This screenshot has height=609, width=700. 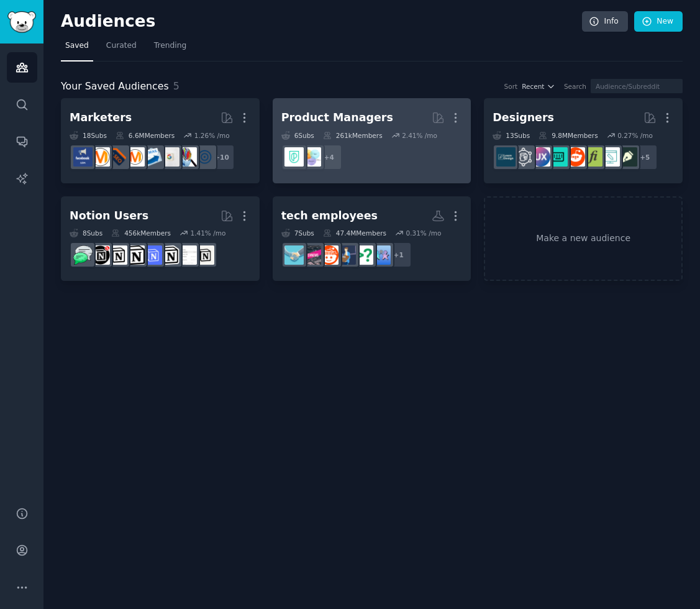 What do you see at coordinates (170, 255) in the screenshot?
I see `img: notioncreations` at bounding box center [170, 255].